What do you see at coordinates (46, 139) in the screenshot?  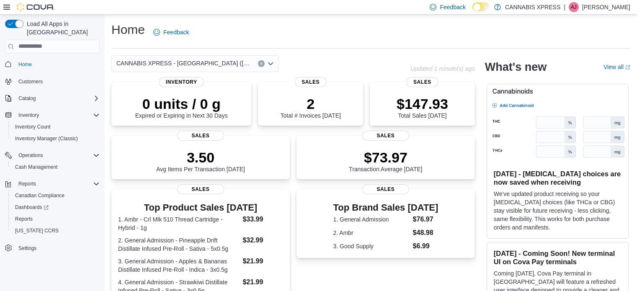 I see `a: Inventory Manager (Classic)` at bounding box center [46, 139].